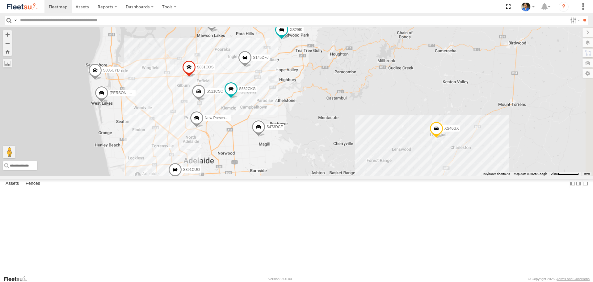  Describe the element at coordinates (565, 174) in the screenshot. I see `button: Map scale: 2 km per 64 pixels` at that location.